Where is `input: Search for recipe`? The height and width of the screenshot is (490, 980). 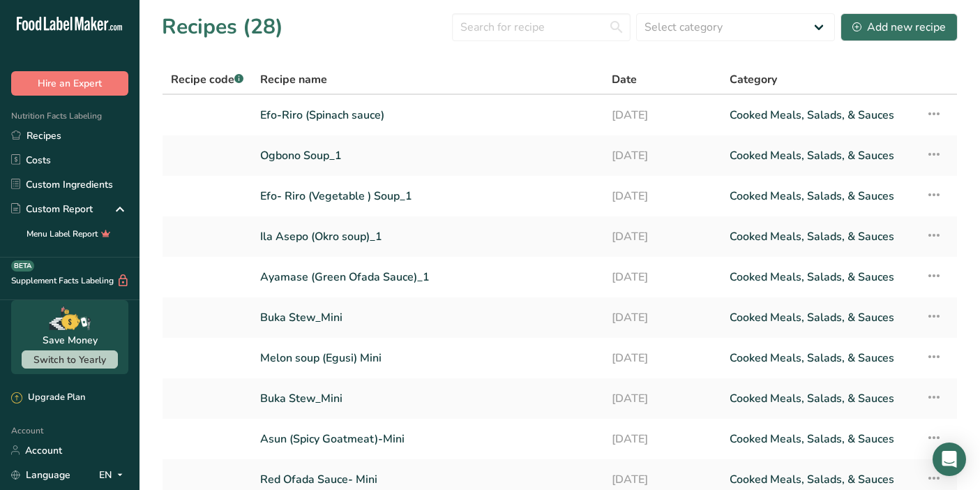
input: Search for recipe is located at coordinates (541, 28).